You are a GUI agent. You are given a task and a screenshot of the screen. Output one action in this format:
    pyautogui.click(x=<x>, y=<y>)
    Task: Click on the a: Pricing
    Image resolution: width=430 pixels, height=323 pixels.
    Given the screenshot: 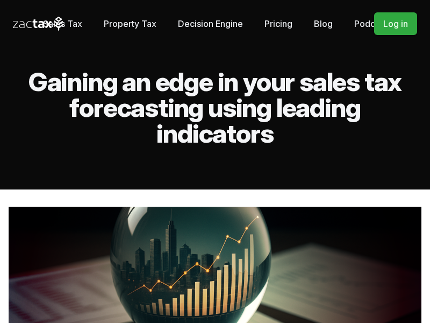 What is the action you would take?
    pyautogui.click(x=278, y=24)
    